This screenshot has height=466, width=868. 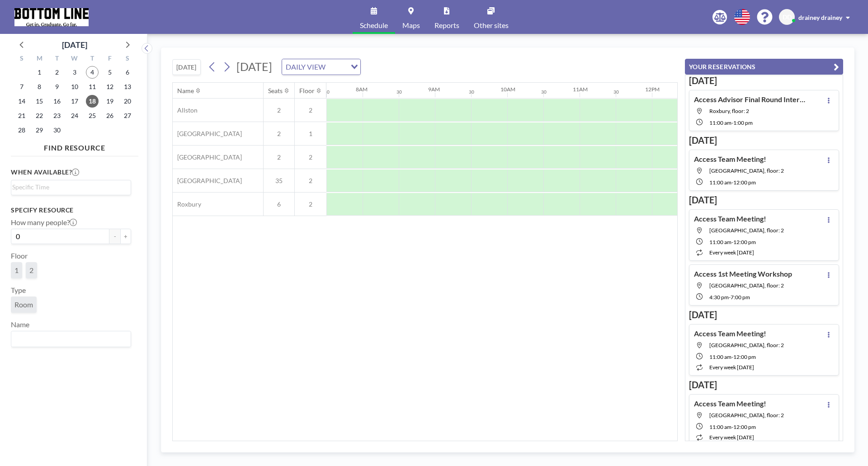 What do you see at coordinates (71, 210) in the screenshot?
I see `h3: Specify resource` at bounding box center [71, 210].